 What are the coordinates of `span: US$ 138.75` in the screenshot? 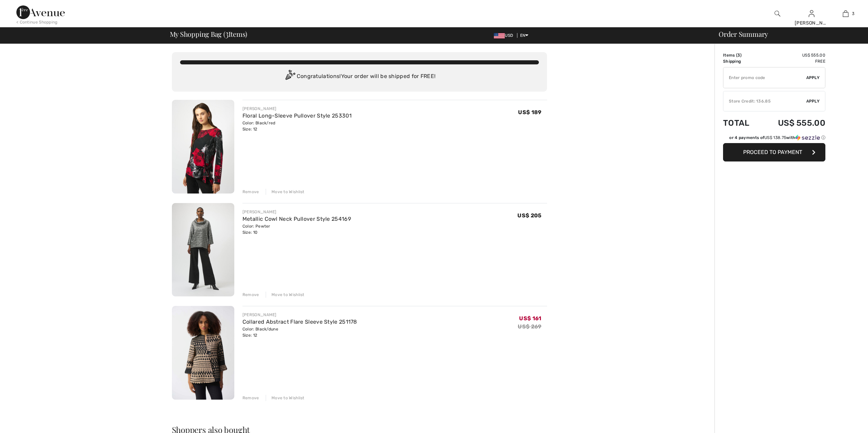 It's located at (775, 138).